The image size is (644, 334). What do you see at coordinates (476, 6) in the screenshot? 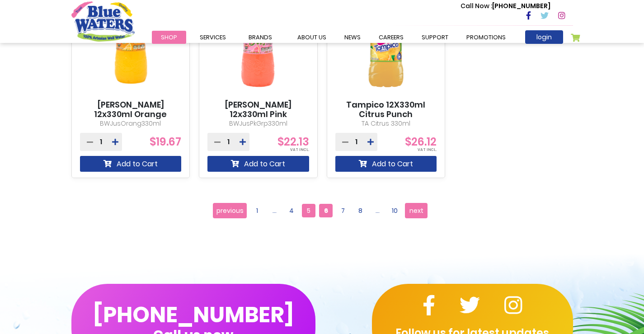
I see `span: Call Now :` at bounding box center [476, 6].